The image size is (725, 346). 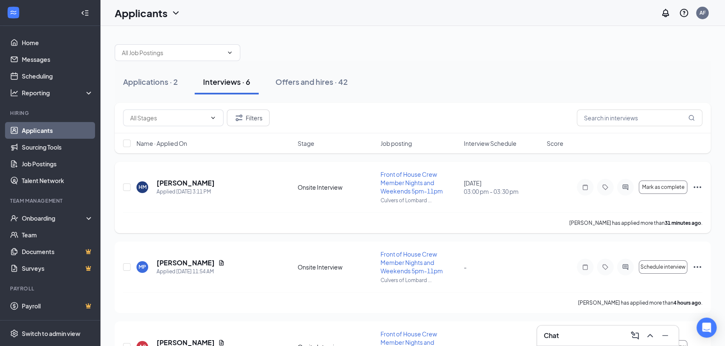 What do you see at coordinates (172, 53) in the screenshot?
I see `input: All Job Postings` at bounding box center [172, 53].